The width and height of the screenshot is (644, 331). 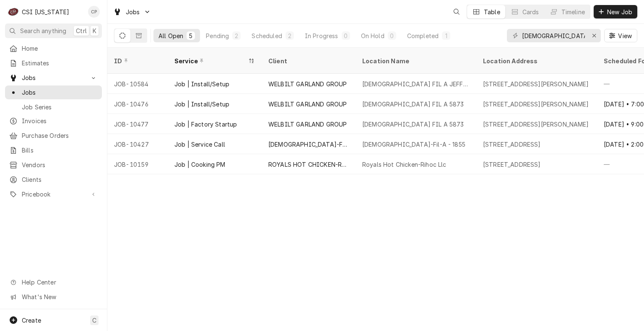 I want to click on div: Job | Factory Startup, so click(x=206, y=124).